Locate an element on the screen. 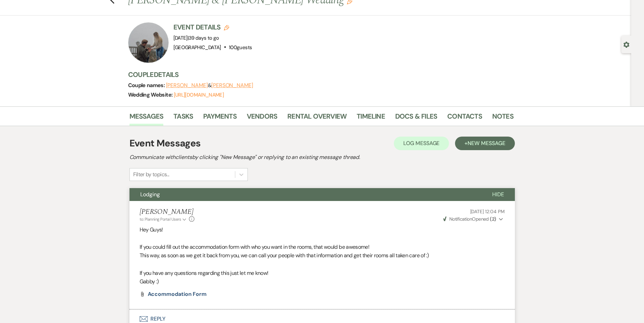 The width and height of the screenshot is (644, 323). p: If you have any questions regarding this just let me know! is located at coordinates (323, 273).